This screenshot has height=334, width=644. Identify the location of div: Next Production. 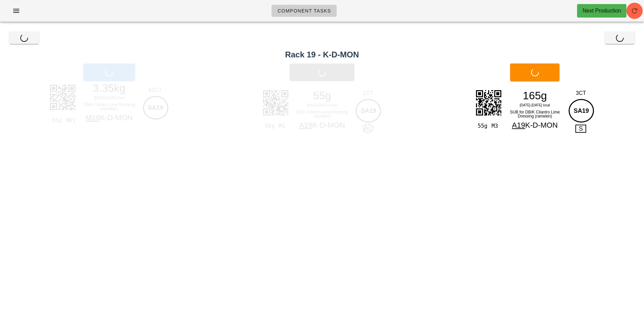
(601, 11).